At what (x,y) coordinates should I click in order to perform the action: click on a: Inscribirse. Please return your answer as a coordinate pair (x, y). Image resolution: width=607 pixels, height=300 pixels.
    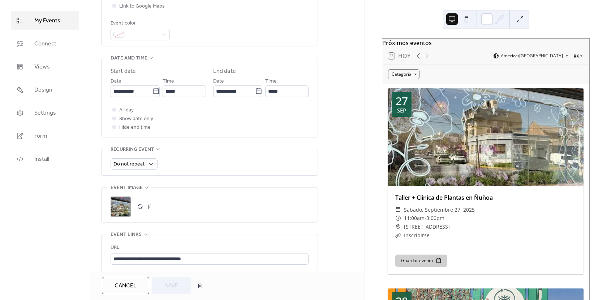
    Looking at the image, I should click on (416, 235).